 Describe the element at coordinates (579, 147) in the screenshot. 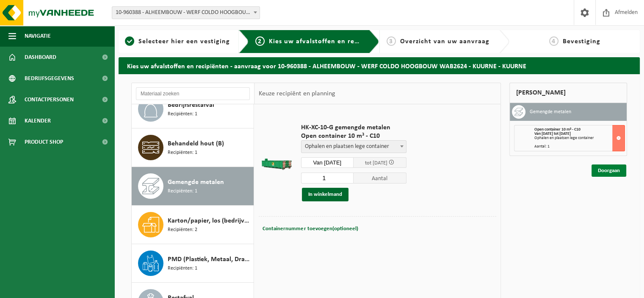

I see `div: Aantal: 1` at that location.